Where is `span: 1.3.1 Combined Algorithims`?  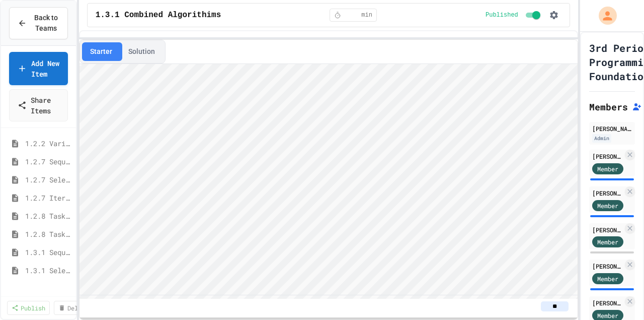
span: 1.3.1 Combined Algorithims is located at coordinates (159, 15).